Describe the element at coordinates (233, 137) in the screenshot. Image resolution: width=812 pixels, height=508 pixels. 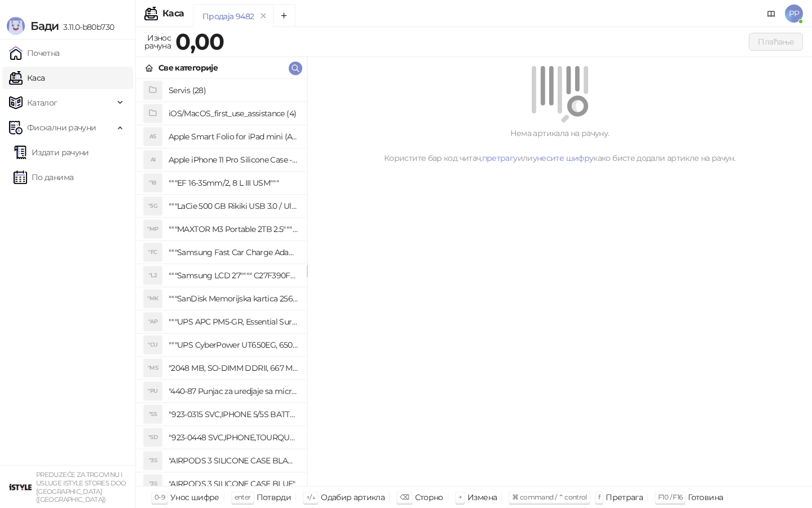
I see `h4: Apple Smart Folio for iPad mini (A17 Pro) - Sage` at that location.